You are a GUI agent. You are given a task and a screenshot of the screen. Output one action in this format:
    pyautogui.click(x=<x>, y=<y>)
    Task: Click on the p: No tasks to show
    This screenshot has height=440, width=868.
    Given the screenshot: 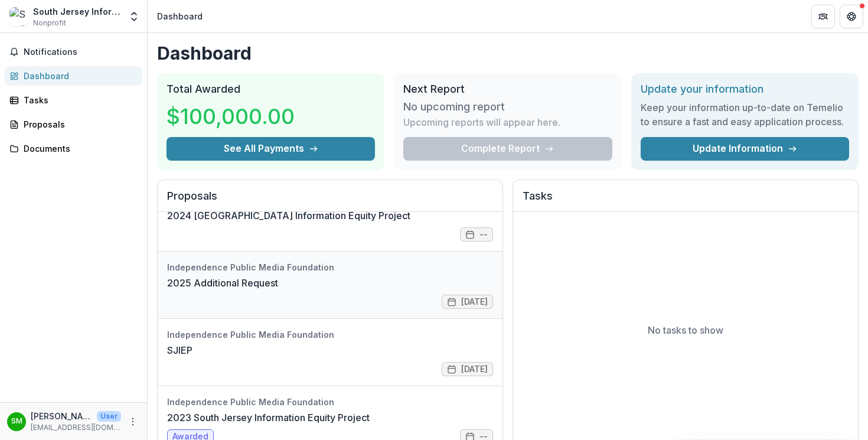 What is the action you would take?
    pyautogui.click(x=686, y=330)
    